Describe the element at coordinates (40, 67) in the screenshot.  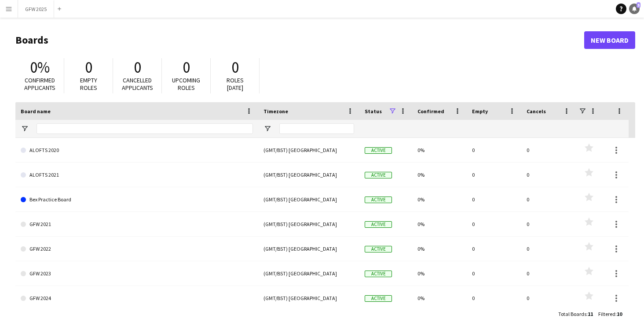
I see `span: 0%` at that location.